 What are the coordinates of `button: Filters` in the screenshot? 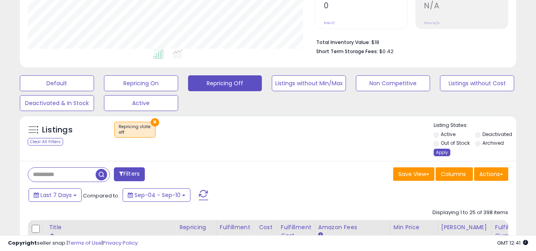 It's located at (129, 174).